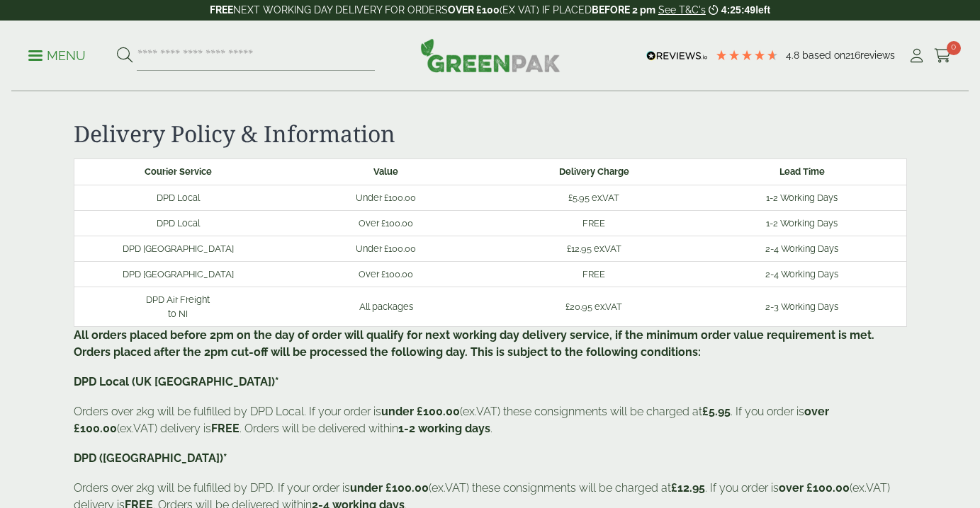 The height and width of the screenshot is (508, 980). I want to click on i: Cart, so click(942, 56).